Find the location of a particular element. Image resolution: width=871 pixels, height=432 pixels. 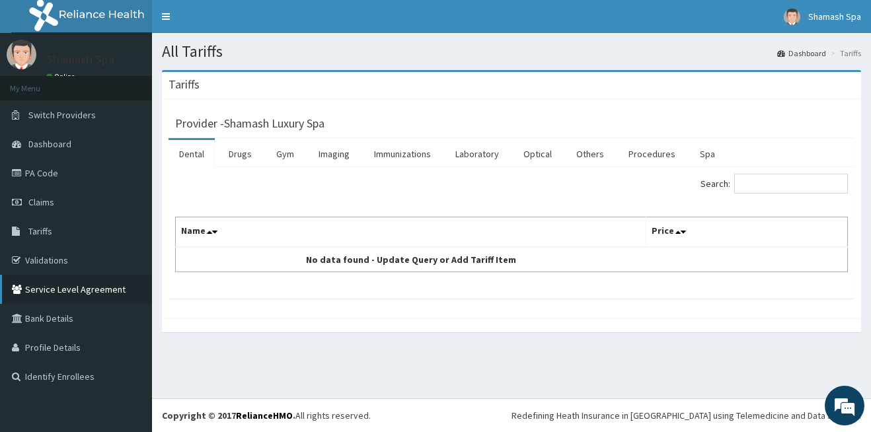

a: Dashboard is located at coordinates (802, 53).